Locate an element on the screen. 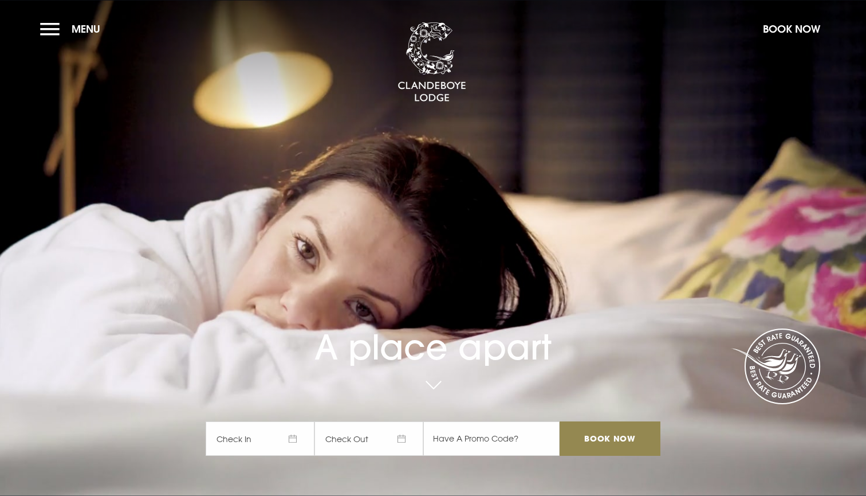 This screenshot has height=496, width=866. input: Have A Promo Code? is located at coordinates (492, 438).